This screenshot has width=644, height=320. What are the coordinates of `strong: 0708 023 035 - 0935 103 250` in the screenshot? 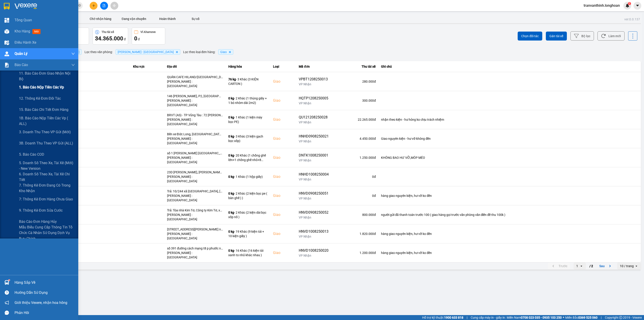 It's located at (541, 317).